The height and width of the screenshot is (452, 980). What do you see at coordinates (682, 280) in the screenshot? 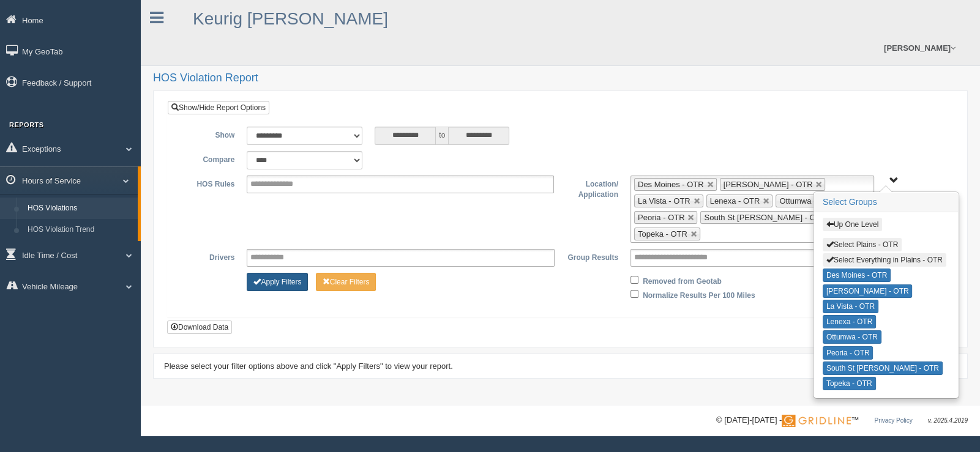
I see `label: Removed from Geotab` at bounding box center [682, 280].